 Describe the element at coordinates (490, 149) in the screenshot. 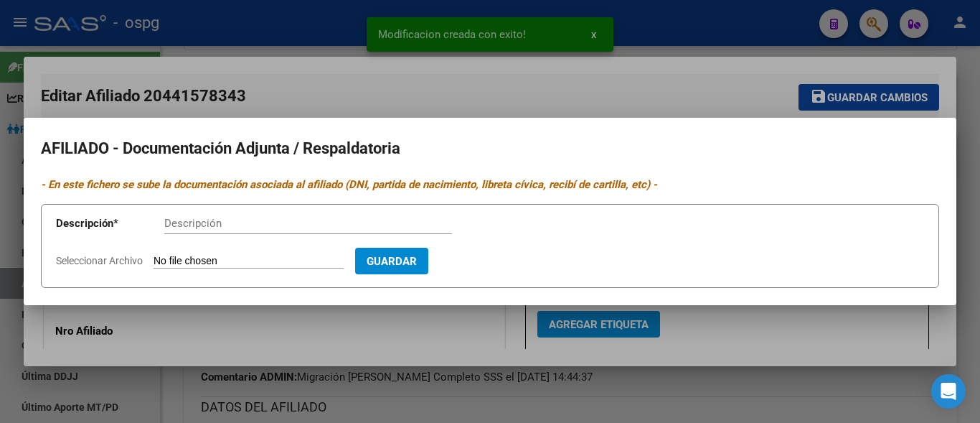

I see `h2: AFILIADO - Documentación Adjunta / Respaldatoria` at that location.